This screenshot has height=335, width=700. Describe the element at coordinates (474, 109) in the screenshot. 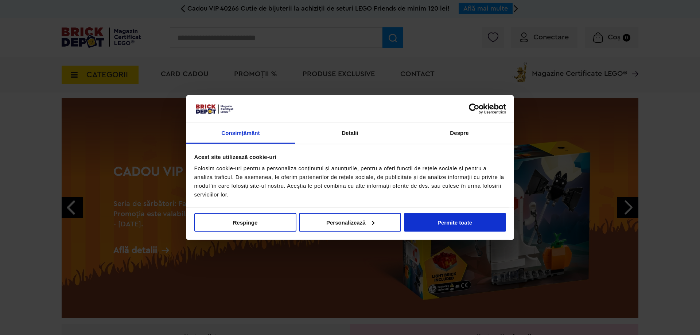

I see `a: Usercentrics Cookiebot - opens in a new window` at that location.